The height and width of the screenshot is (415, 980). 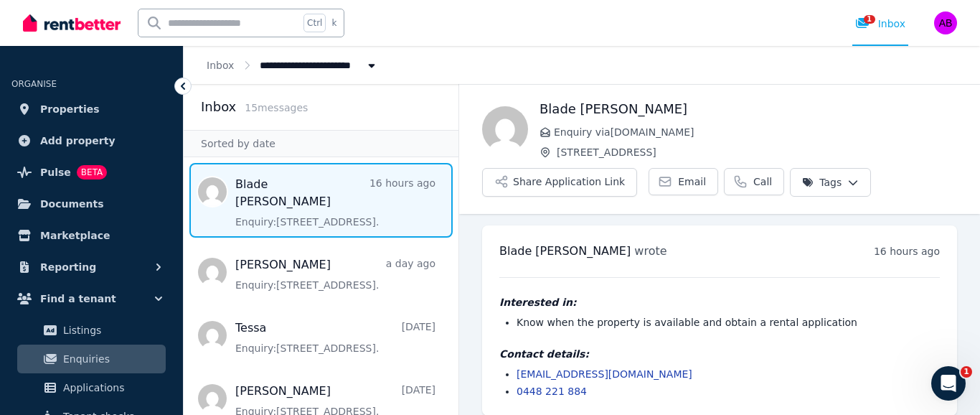 What do you see at coordinates (292, 65) in the screenshot?
I see `nav: Breadcrumb` at bounding box center [292, 65].